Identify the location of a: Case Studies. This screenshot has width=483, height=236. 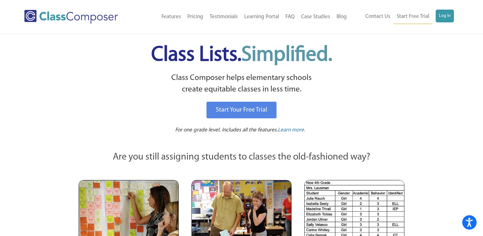
(315, 17).